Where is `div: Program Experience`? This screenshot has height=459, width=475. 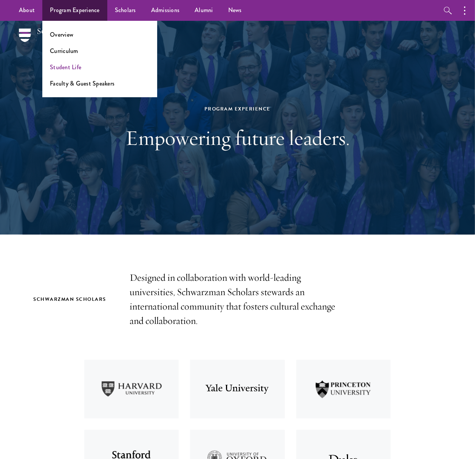 div: Program Experience is located at coordinates (238, 109).